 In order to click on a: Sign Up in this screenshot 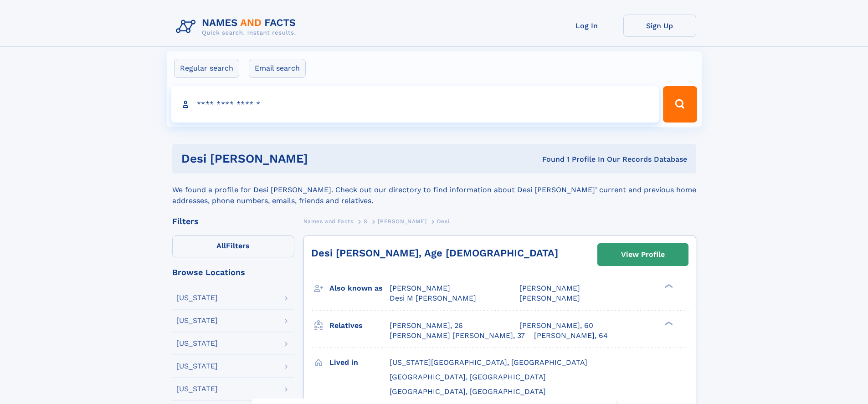, I will do `click(659, 25)`.